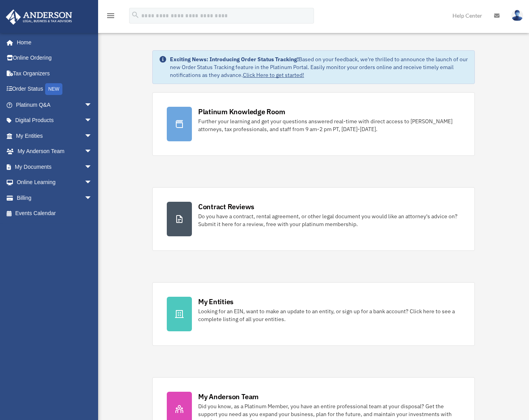 The image size is (529, 420). I want to click on div: Do you have a contract, rental agreement, or other legal document you would like an attorney's ad..., so click(330, 221).